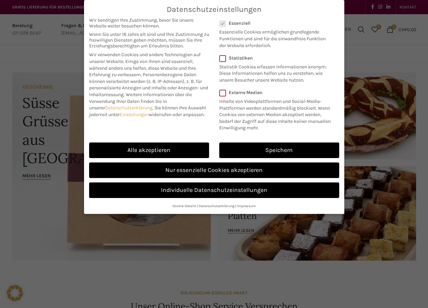 This screenshot has width=428, height=308. I want to click on a: Cookie-Details, so click(184, 206).